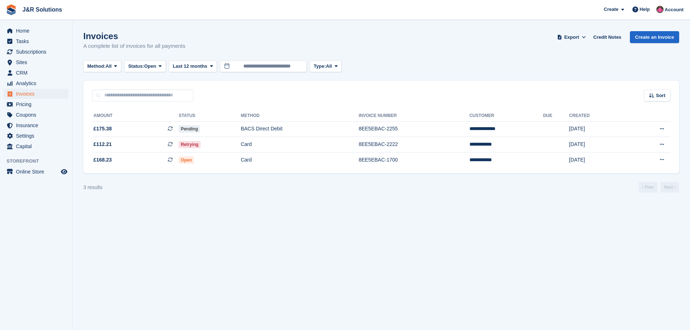 The image size is (690, 330). Describe the element at coordinates (64, 172) in the screenshot. I see `a: Preview store` at that location.